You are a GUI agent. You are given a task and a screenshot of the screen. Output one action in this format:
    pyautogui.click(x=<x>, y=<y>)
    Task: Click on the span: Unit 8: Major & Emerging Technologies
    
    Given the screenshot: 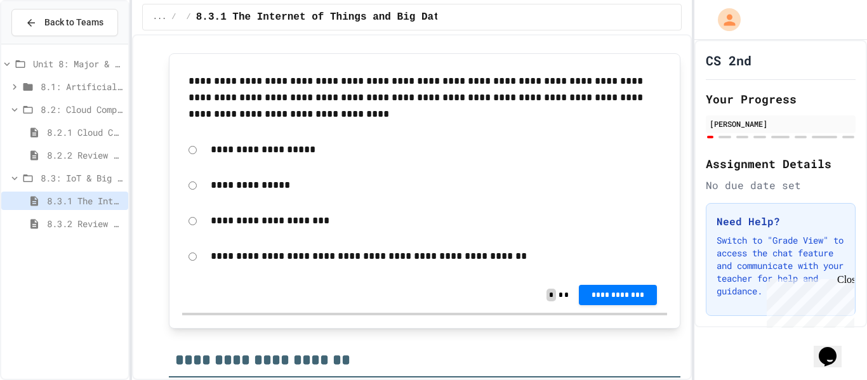 What is the action you would take?
    pyautogui.click(x=78, y=63)
    